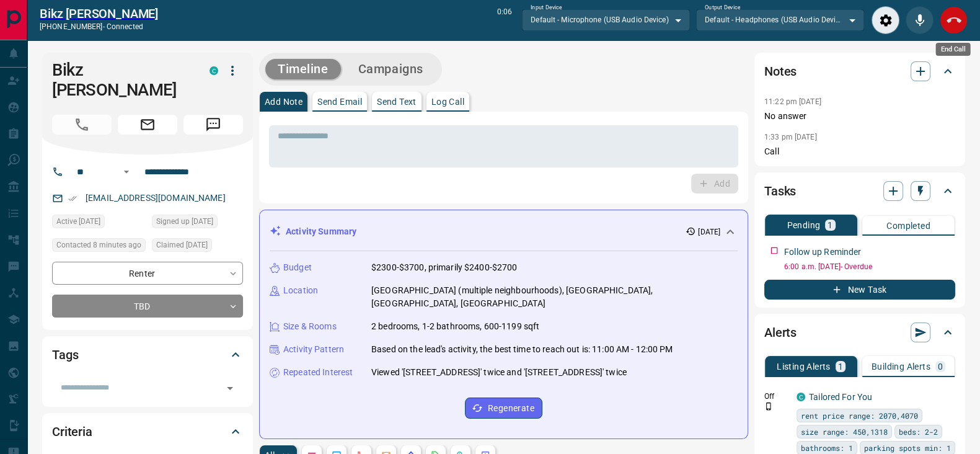 The width and height of the screenshot is (980, 454). Describe the element at coordinates (860, 191) in the screenshot. I see `div: Tasks` at that location.